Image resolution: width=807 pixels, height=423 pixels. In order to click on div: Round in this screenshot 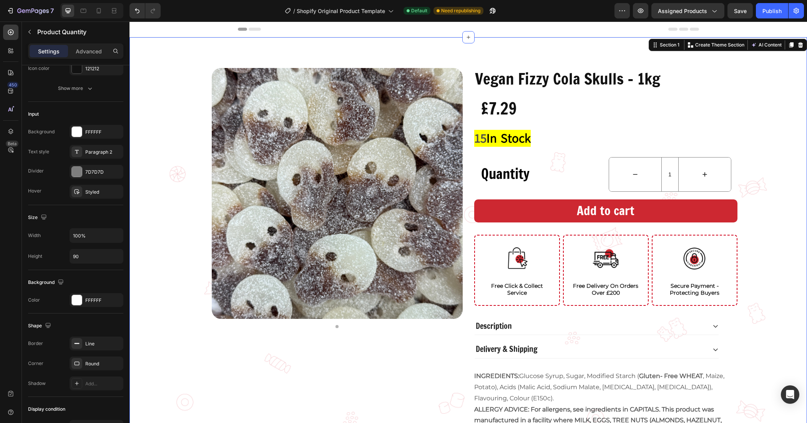, I will do `click(103, 364)`.